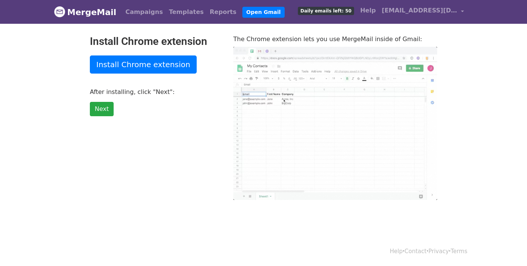  What do you see at coordinates (415, 251) in the screenshot?
I see `a: Contact` at bounding box center [415, 251].